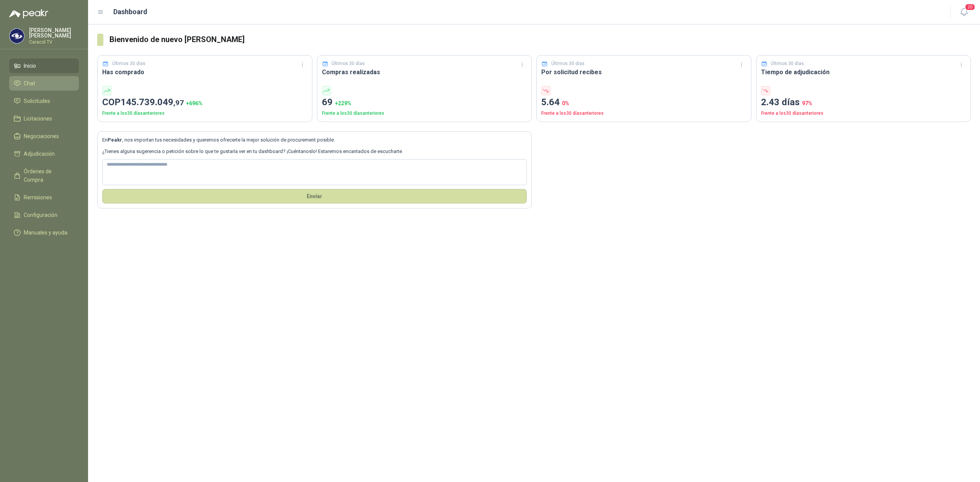  What do you see at coordinates (964, 12) in the screenshot?
I see `button: 20` at bounding box center [964, 12].